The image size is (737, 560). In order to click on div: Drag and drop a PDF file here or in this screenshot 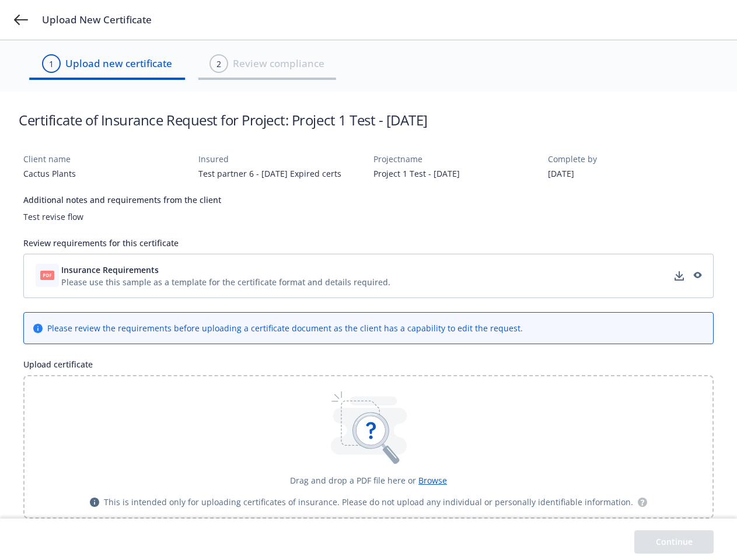, I will do `click(368, 480)`.